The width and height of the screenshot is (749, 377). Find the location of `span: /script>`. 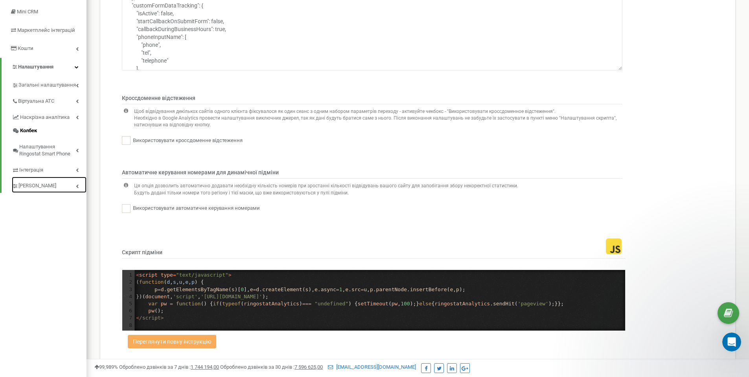

span: /script> is located at coordinates (151, 317).